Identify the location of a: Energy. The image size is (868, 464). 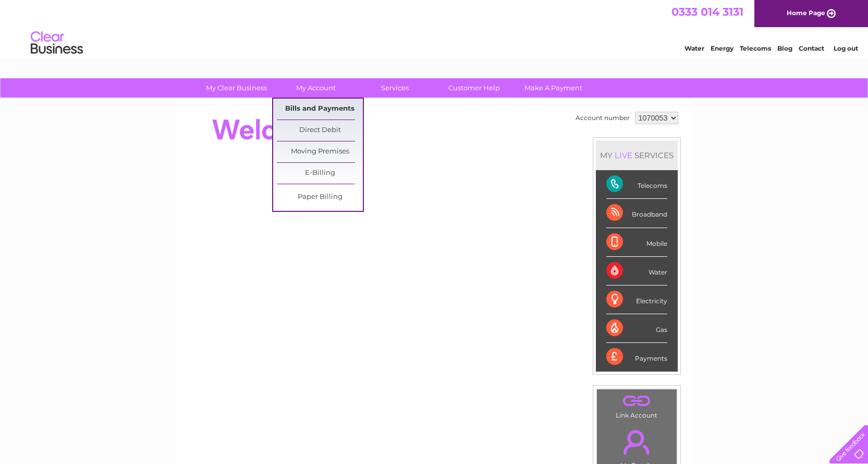
(722, 48).